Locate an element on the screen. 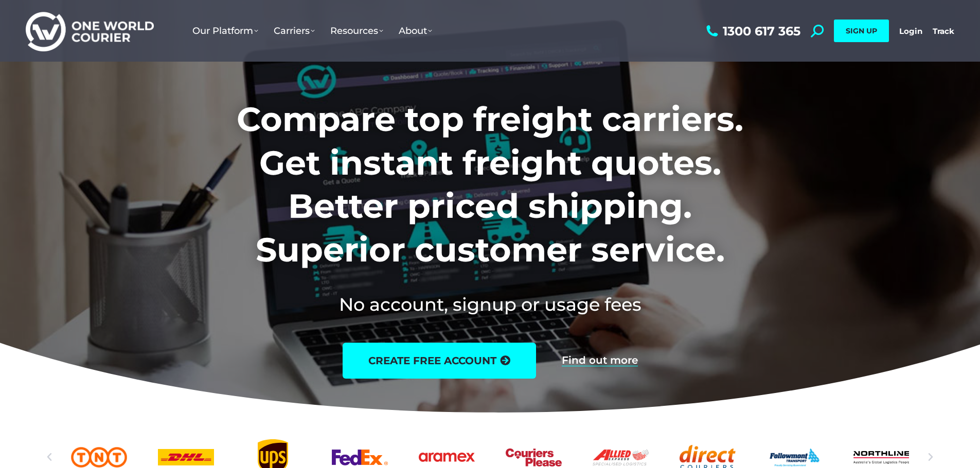  span: SIGN UP is located at coordinates (861, 31).